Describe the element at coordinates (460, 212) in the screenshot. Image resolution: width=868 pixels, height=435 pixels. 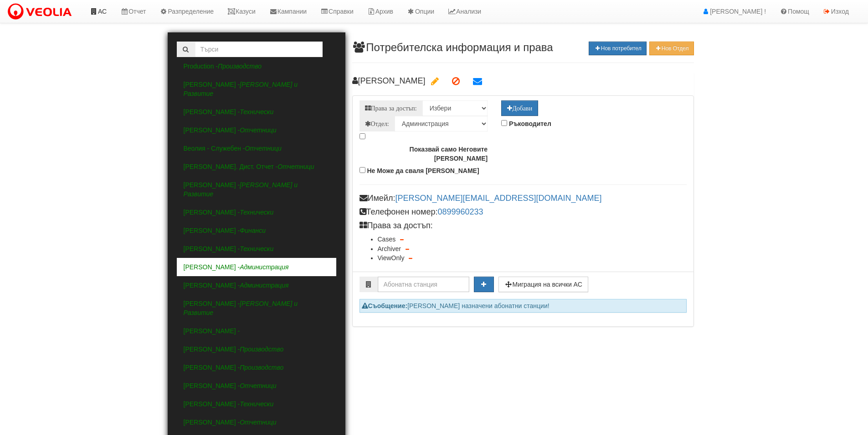
I see `a: 0899960233` at that location.